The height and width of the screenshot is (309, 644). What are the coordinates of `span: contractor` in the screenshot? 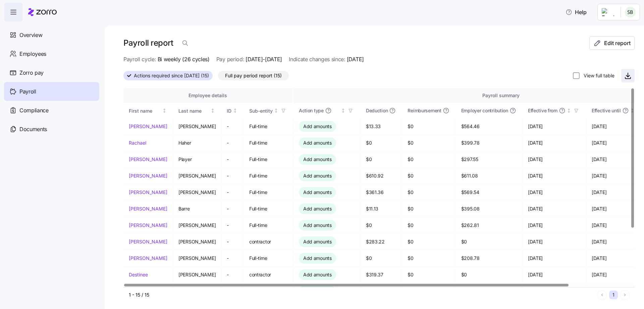 It's located at (269, 274).